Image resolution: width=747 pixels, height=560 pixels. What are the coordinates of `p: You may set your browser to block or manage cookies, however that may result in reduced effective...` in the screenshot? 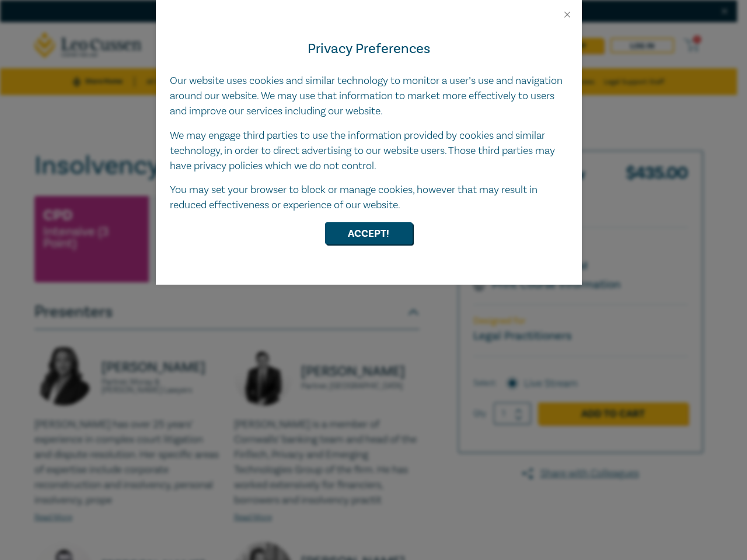 It's located at (369, 198).